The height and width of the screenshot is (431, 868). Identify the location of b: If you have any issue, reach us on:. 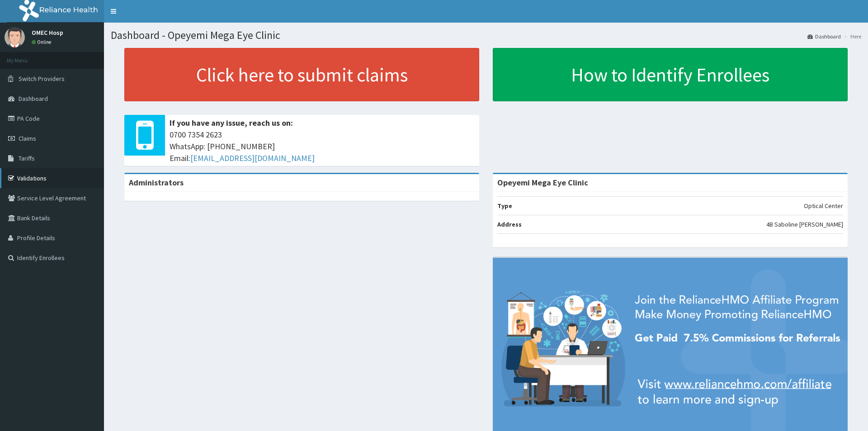
(231, 123).